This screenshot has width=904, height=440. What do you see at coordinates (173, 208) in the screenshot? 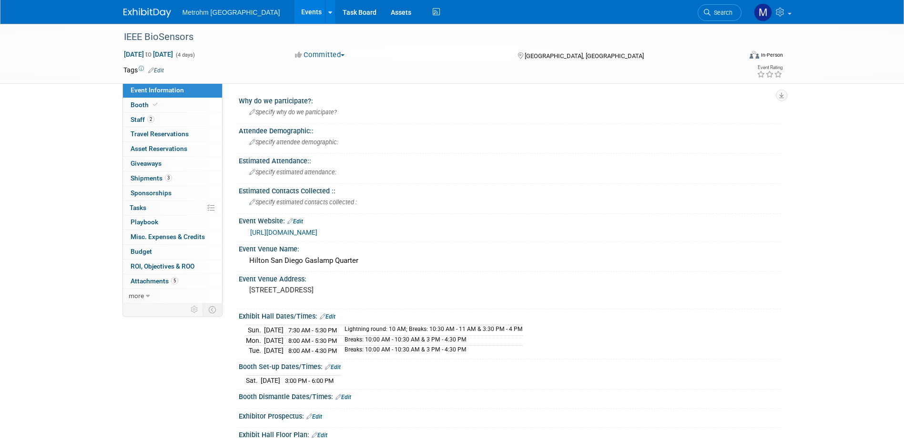
I see `a: Tasks` at bounding box center [173, 208].